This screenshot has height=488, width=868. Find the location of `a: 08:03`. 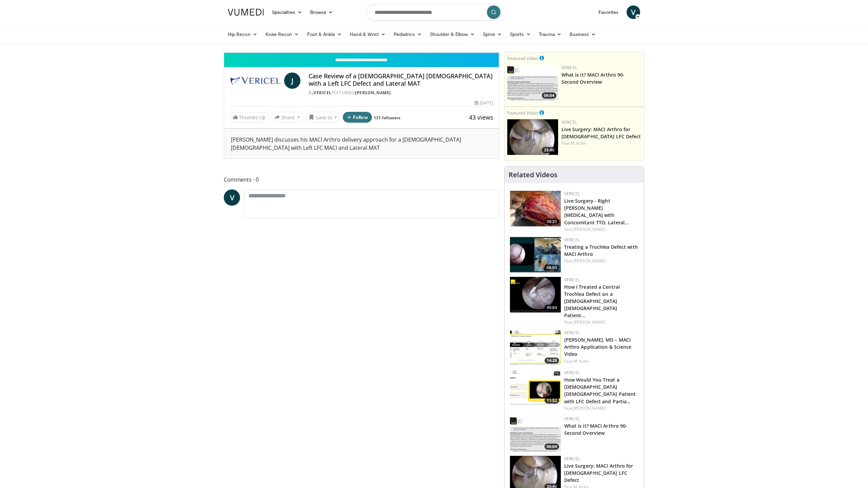

a: 08:03 is located at coordinates (535, 254).